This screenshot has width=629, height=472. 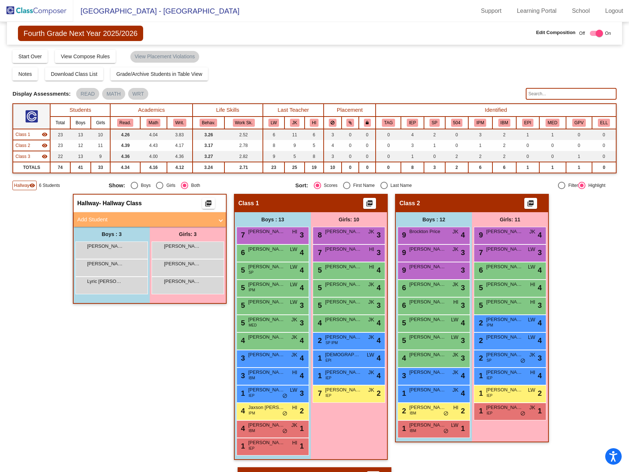 I want to click on mat-icon: picture_as_pdf, so click(x=369, y=205).